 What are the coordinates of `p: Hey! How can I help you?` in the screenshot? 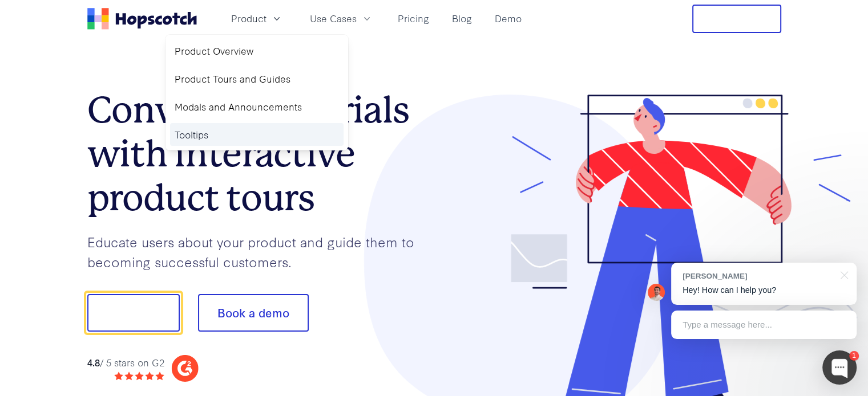 It's located at (763, 290).